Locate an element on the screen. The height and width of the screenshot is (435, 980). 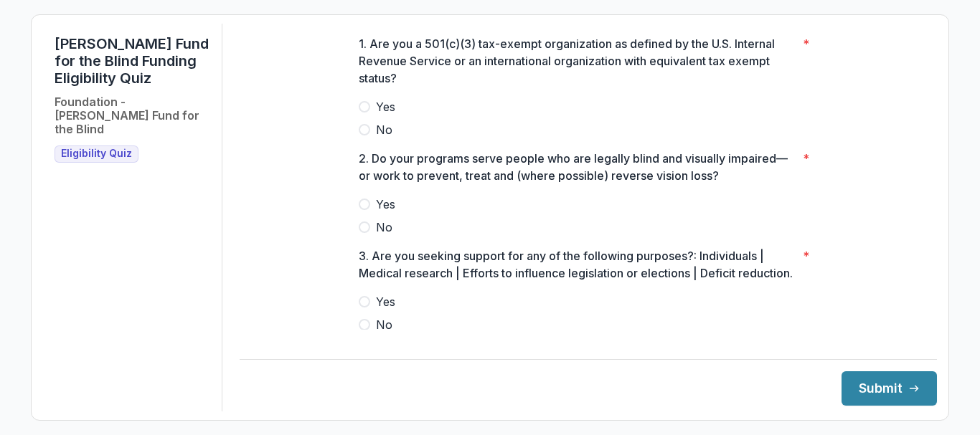
button: Submit is located at coordinates (889, 389).